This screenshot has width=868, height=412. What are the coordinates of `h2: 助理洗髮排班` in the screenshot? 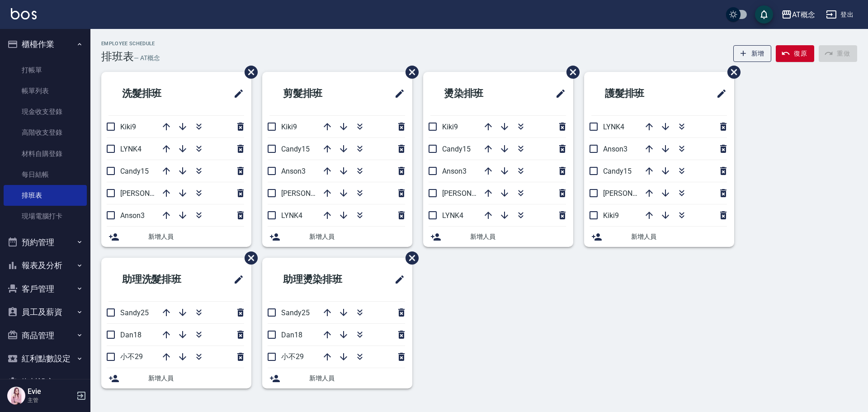 It's located at (160, 280).